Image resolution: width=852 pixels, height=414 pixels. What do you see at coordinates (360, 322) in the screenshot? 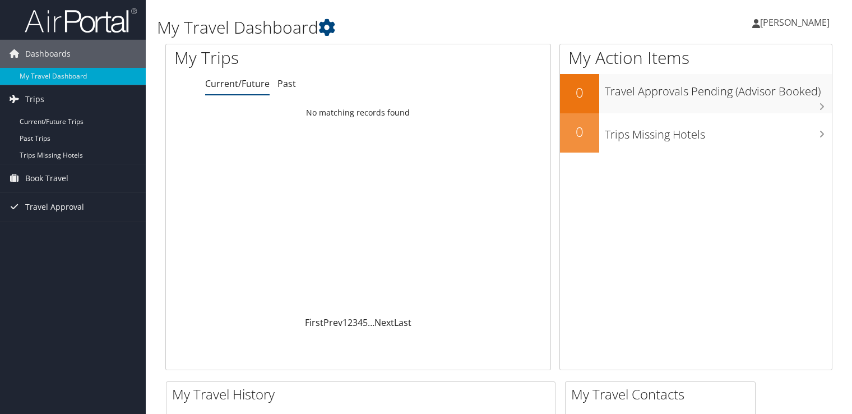
I see `a: 4` at bounding box center [360, 322].